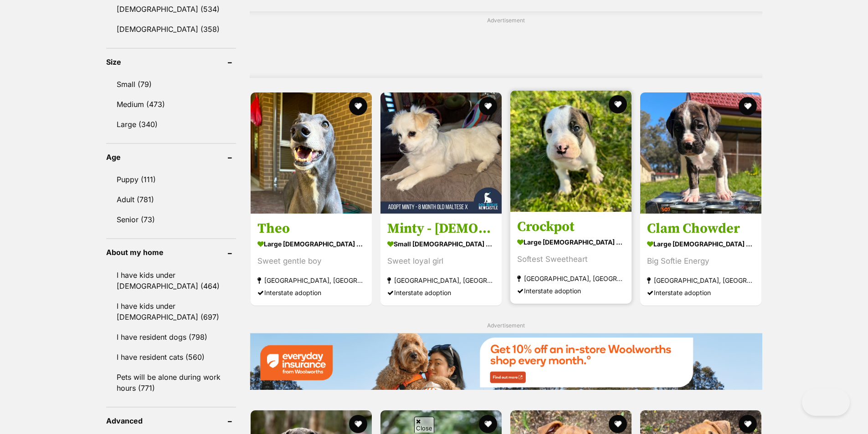  I want to click on header: About my home, so click(171, 252).